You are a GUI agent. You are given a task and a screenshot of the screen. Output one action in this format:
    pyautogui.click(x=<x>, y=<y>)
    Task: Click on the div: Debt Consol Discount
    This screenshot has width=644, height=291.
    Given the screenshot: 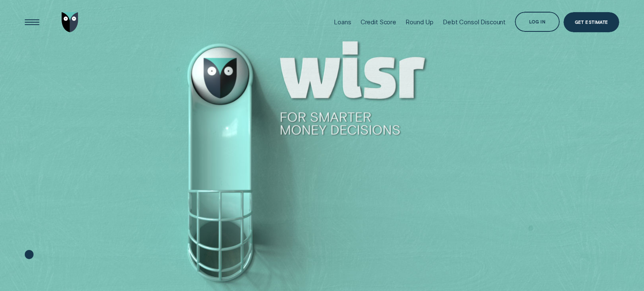 What is the action you would take?
    pyautogui.click(x=474, y=22)
    